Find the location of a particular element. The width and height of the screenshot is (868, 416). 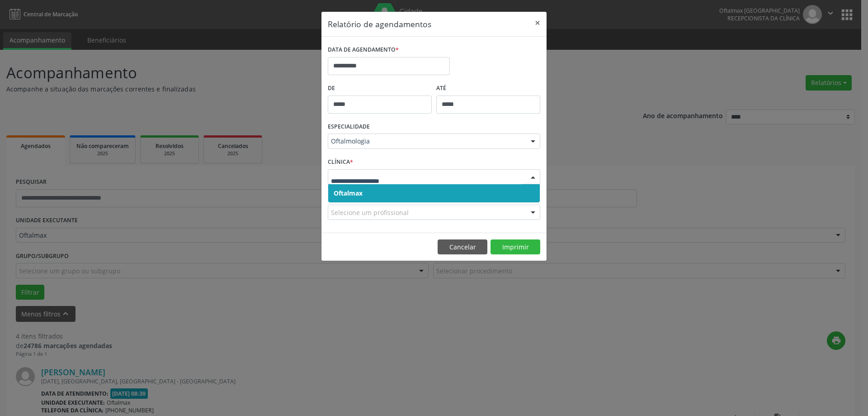

button: Cancelar is located at coordinates (463, 247).